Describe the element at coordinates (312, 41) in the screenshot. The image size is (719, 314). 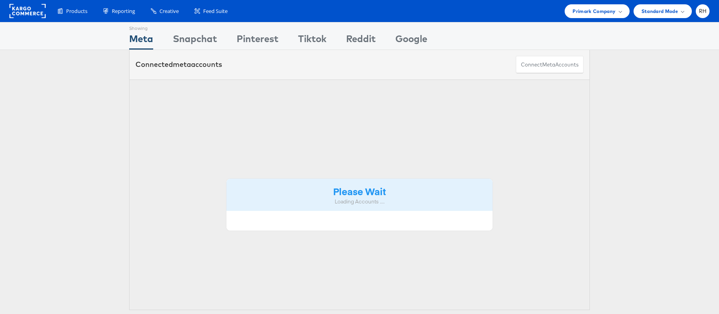
I see `div: Tiktok` at that location.